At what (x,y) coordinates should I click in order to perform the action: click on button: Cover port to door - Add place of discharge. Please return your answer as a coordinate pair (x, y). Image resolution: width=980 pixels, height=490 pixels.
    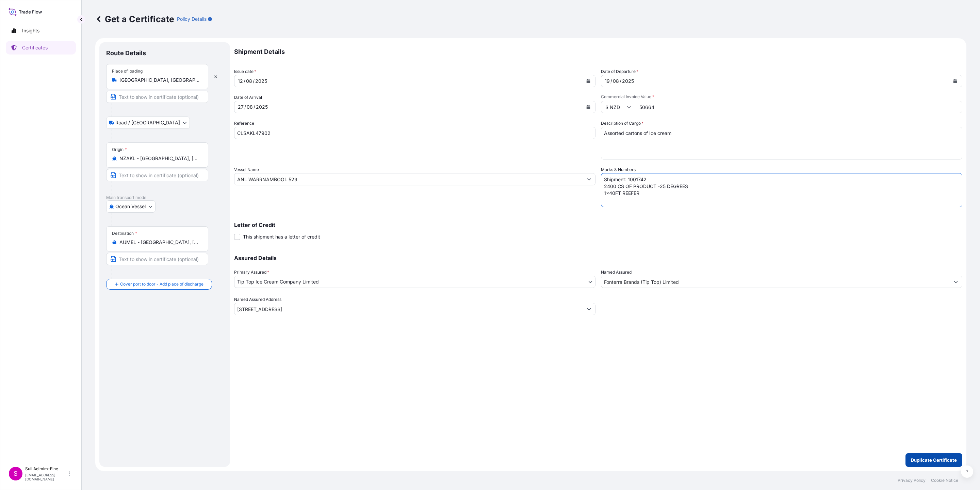
    Looking at the image, I should click on (159, 284).